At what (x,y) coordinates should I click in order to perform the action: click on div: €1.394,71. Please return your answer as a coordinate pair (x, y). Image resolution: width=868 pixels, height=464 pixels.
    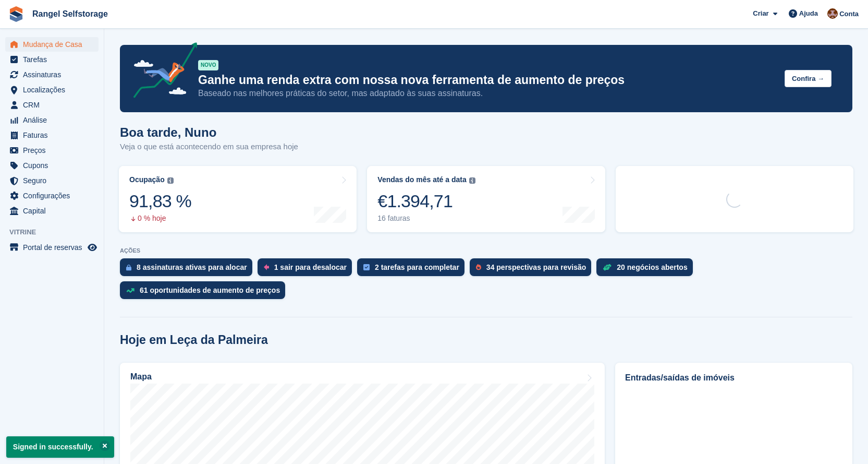
    Looking at the image, I should click on (426, 201).